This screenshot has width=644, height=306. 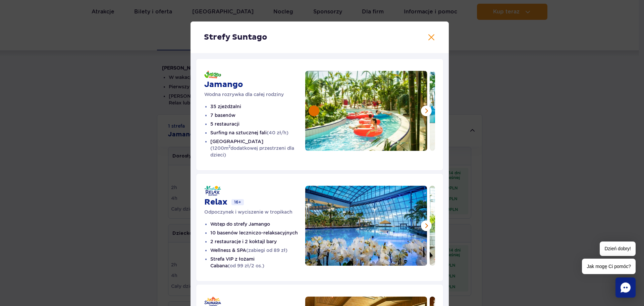 What do you see at coordinates (213, 74) in the screenshot?
I see `img: Jamango - Water Jungle` at bounding box center [213, 74].